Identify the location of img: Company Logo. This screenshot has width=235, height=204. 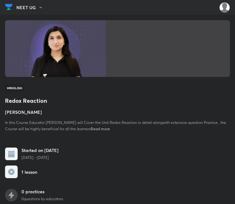
(9, 7).